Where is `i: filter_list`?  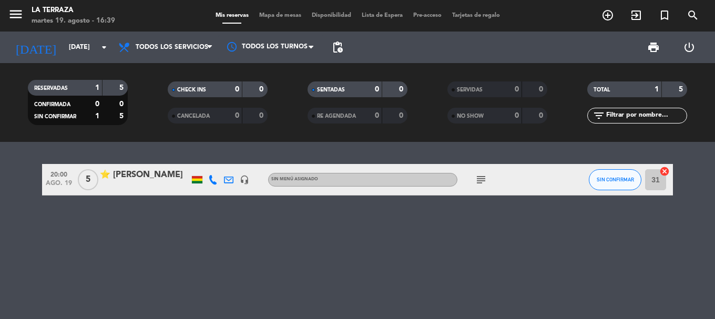
i: filter_list is located at coordinates (599, 116).